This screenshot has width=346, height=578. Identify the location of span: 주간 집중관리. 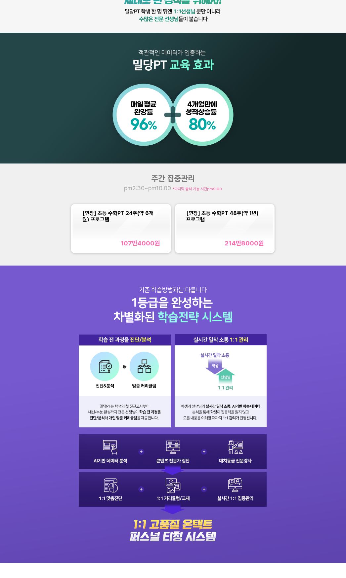
(173, 178).